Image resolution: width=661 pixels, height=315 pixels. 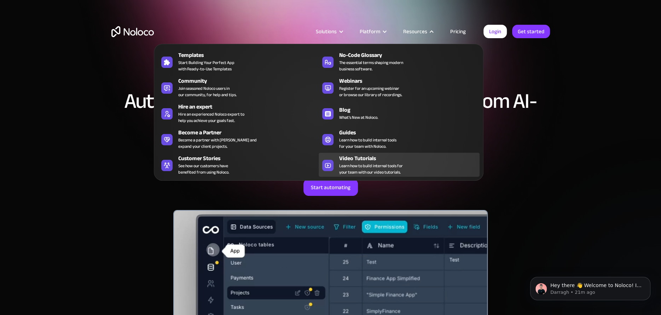 What do you see at coordinates (250, 133) in the screenshot?
I see `div: Become a Partner` at bounding box center [250, 133].